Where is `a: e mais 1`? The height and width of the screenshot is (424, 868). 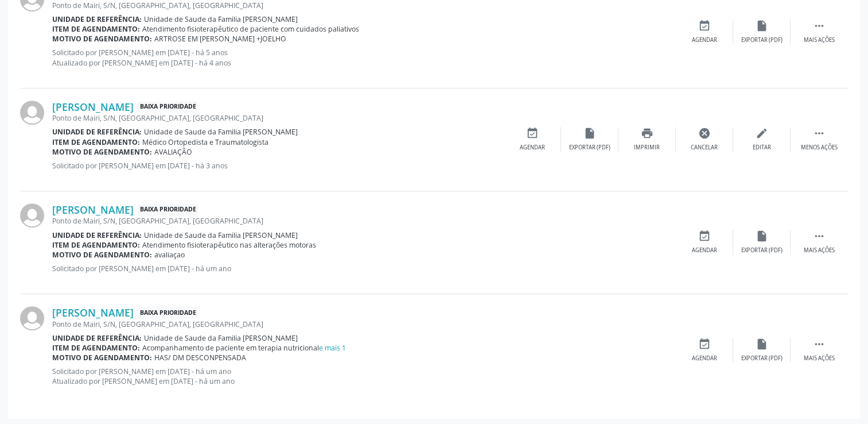 a: e mais 1 is located at coordinates (332, 347).